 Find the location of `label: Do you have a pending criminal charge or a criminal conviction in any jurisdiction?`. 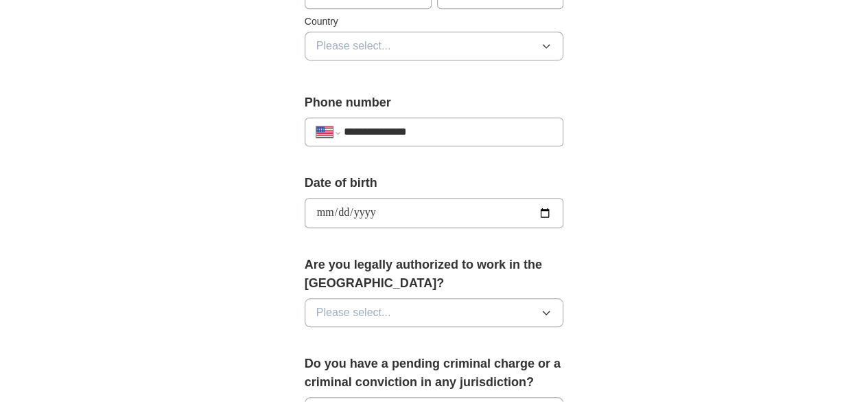

label: Do you have a pending criminal charge or a criminal conviction in any jurisdiction? is located at coordinates (434, 373).